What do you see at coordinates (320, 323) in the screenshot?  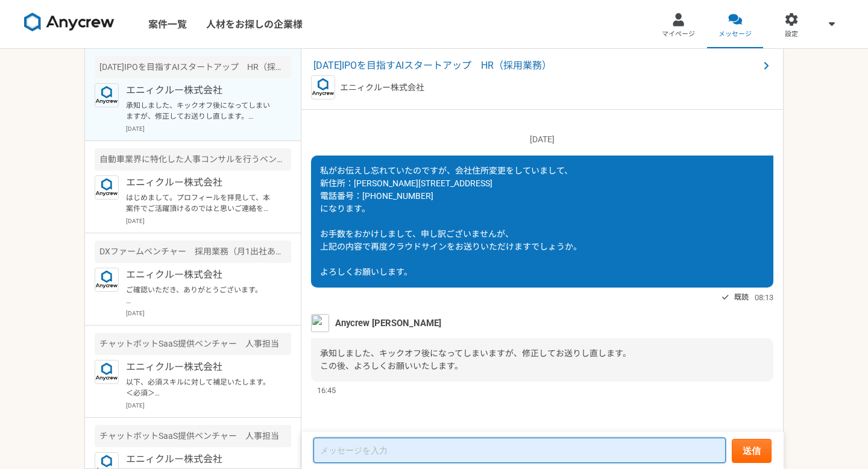 I see `img: MHYT8150_2.jpg` at bounding box center [320, 323].